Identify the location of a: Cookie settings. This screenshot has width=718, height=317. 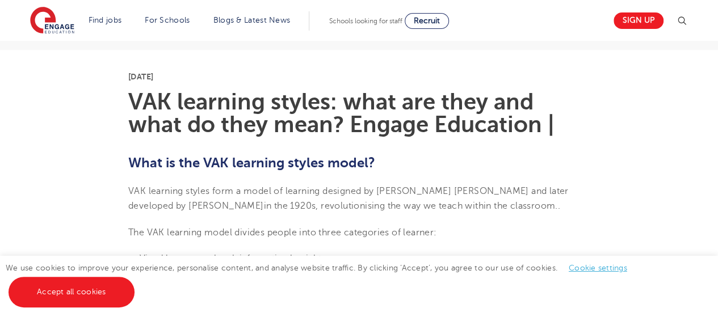
(598, 268).